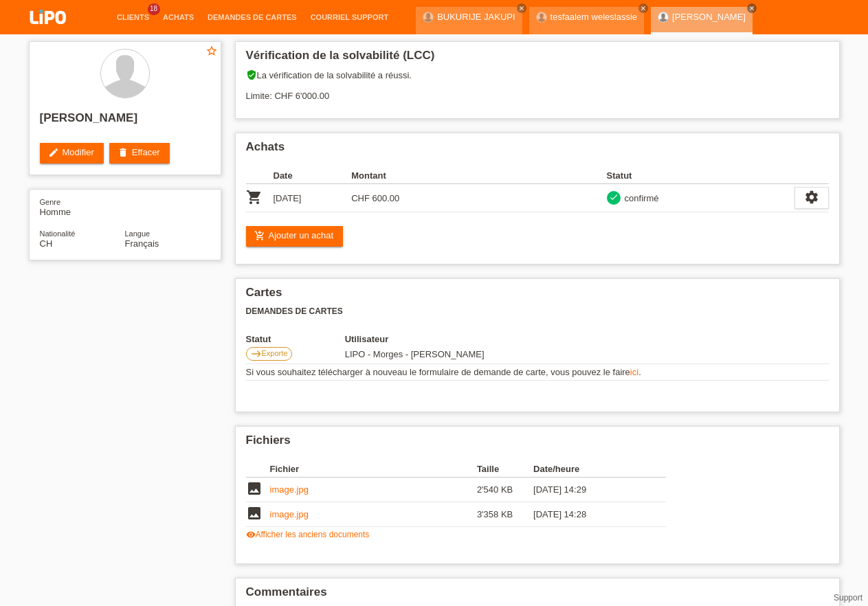 Image resolution: width=868 pixels, height=606 pixels. I want to click on a: Support, so click(848, 598).